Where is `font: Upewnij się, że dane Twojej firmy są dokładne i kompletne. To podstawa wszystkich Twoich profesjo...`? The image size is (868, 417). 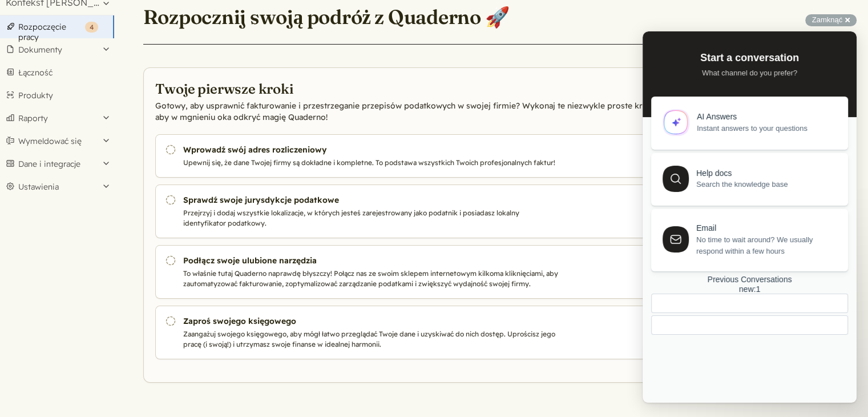 font: Upewnij się, że dane Twojej firmy są dokładne i kompletne. To podstawa wszystkich Twoich profesjo... is located at coordinates (369, 162).